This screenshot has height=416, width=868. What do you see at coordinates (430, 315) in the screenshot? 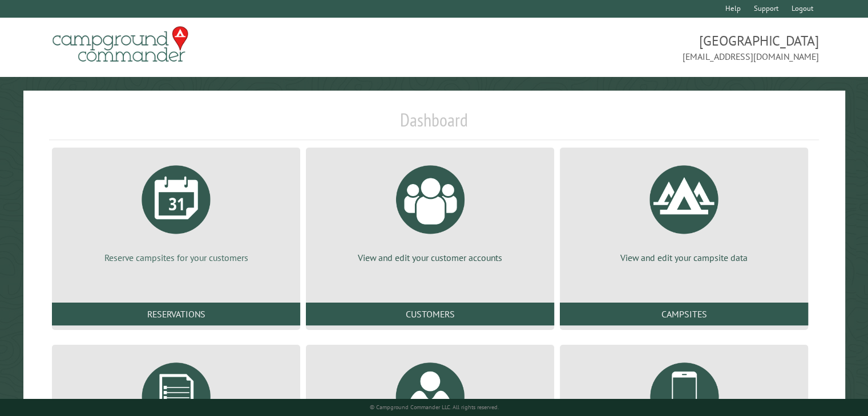
I see `a: Customers` at bounding box center [430, 315].